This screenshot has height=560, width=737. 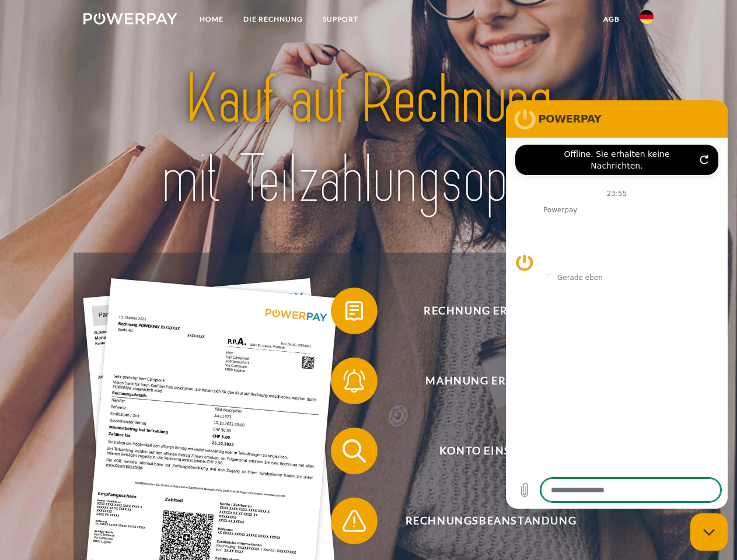 What do you see at coordinates (368, 139) in the screenshot?
I see `img: title-powerpay_de.svg` at bounding box center [368, 139].